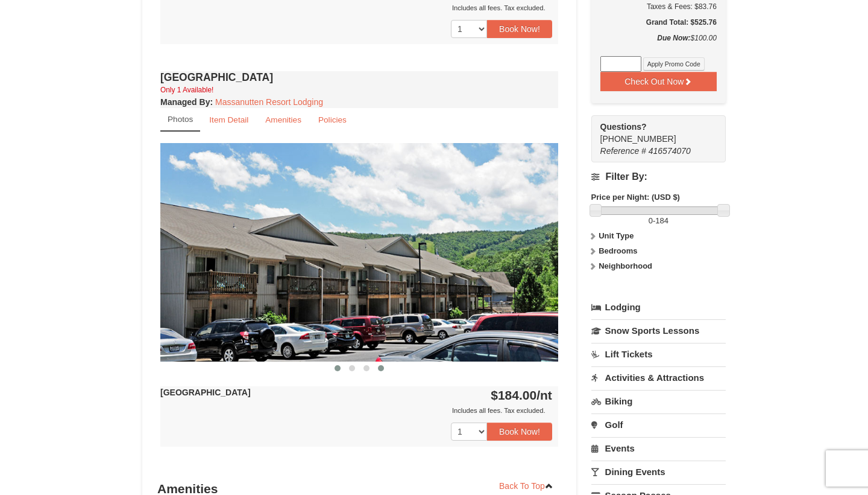 Image resolution: width=868 pixels, height=495 pixels. Describe the element at coordinates (180, 119) in the screenshot. I see `small: Photos` at that location.